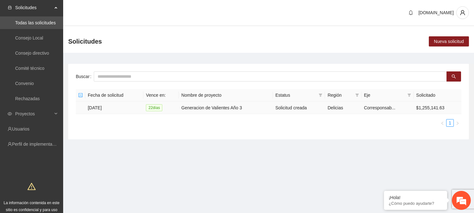 The width and height of the screenshot is (474, 213). I want to click on span: minus-square, so click(81, 95).